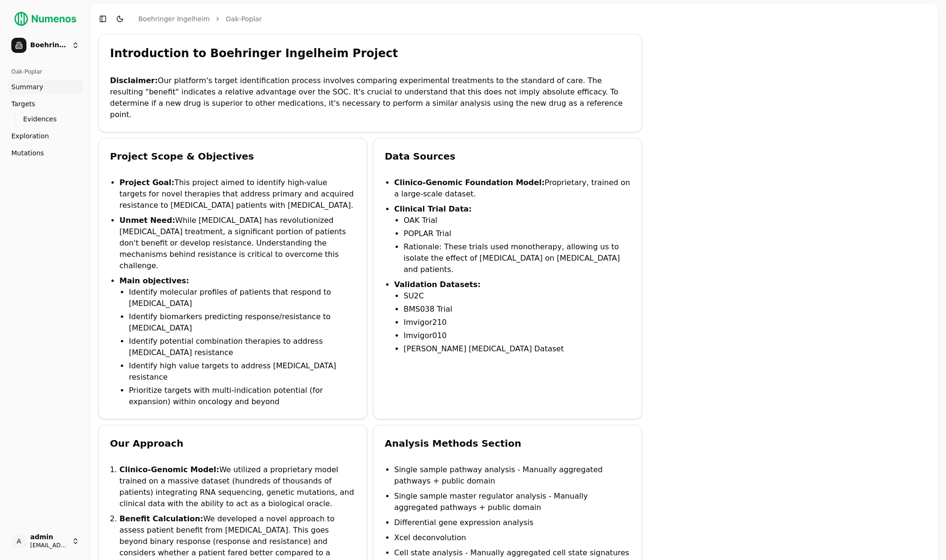 This screenshot has height=560, width=946. I want to click on a: Summary, so click(45, 87).